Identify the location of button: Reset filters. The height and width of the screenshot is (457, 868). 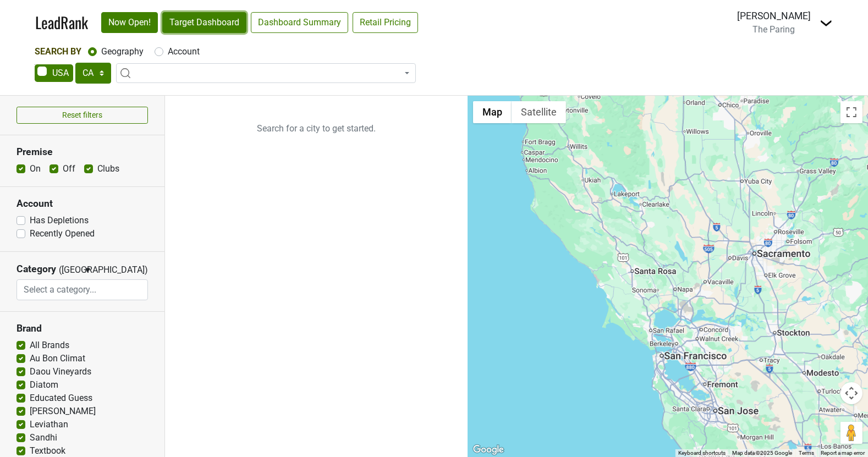
(82, 115).